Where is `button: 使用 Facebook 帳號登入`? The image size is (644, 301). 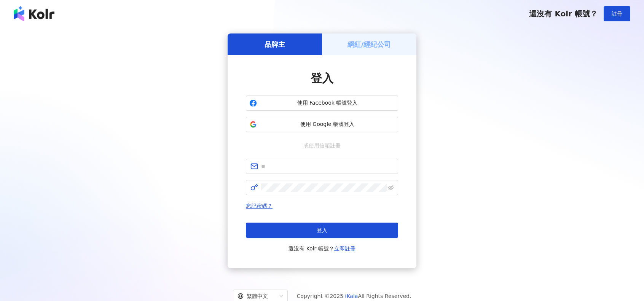
button: 使用 Facebook 帳號登入 is located at coordinates (322, 103).